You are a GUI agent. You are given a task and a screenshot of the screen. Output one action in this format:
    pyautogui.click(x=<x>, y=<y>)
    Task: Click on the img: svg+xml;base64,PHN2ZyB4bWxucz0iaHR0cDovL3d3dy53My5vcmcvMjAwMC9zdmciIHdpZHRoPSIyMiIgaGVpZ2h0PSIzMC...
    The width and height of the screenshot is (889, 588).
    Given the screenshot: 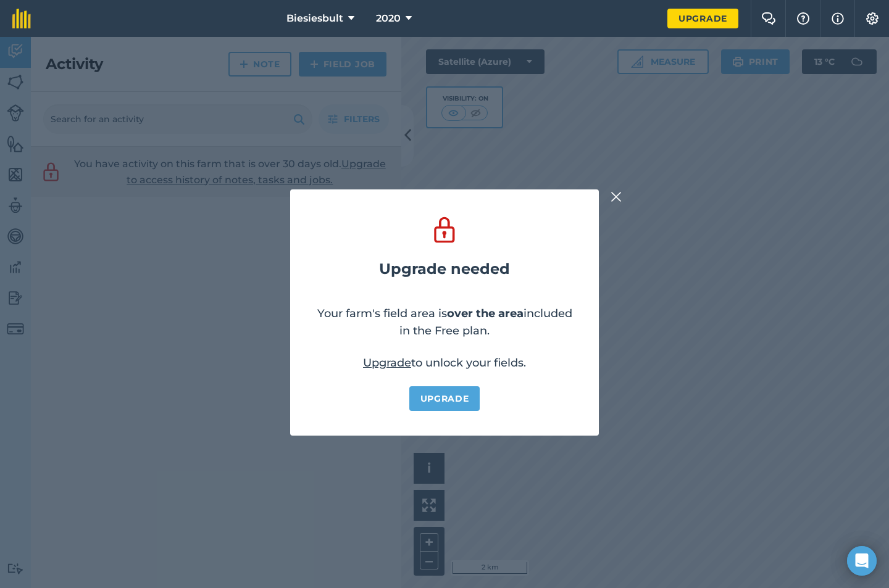 What is the action you would take?
    pyautogui.click(x=616, y=197)
    